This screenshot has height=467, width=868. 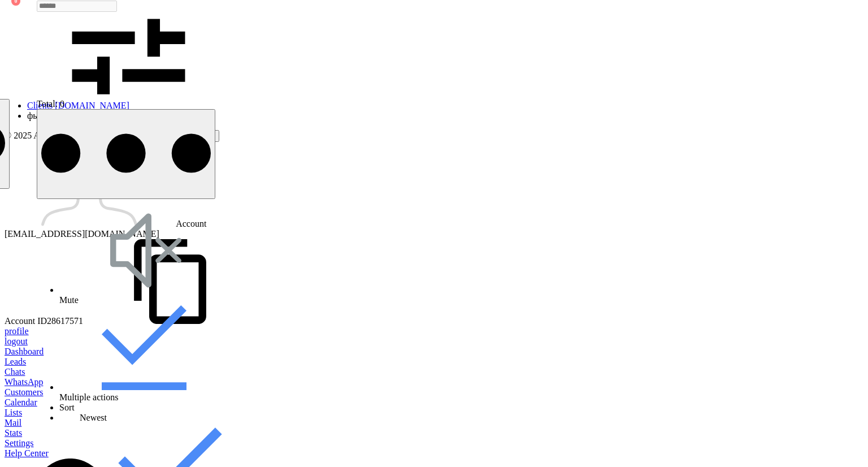 I want to click on a: Chats, so click(x=434, y=372).